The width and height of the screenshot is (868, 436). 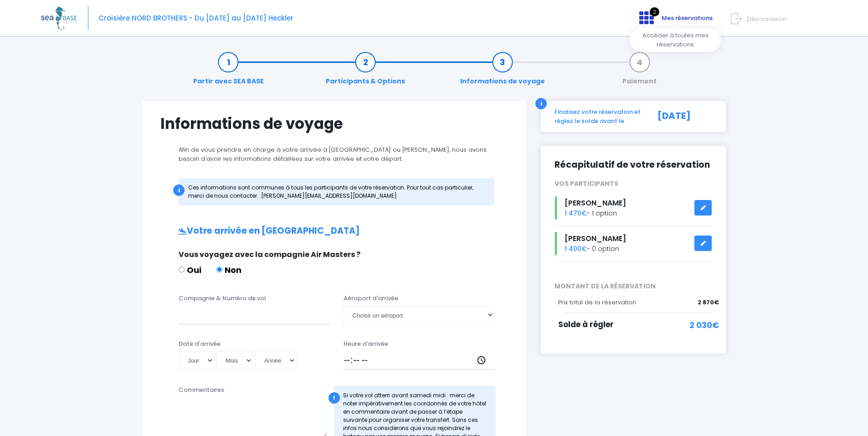 I want to click on label: Aéroport d'arrivée, so click(x=371, y=298).